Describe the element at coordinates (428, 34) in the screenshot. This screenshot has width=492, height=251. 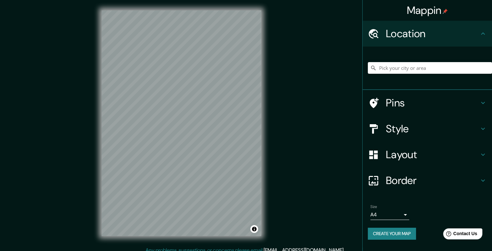
I see `div: Location` at that location.